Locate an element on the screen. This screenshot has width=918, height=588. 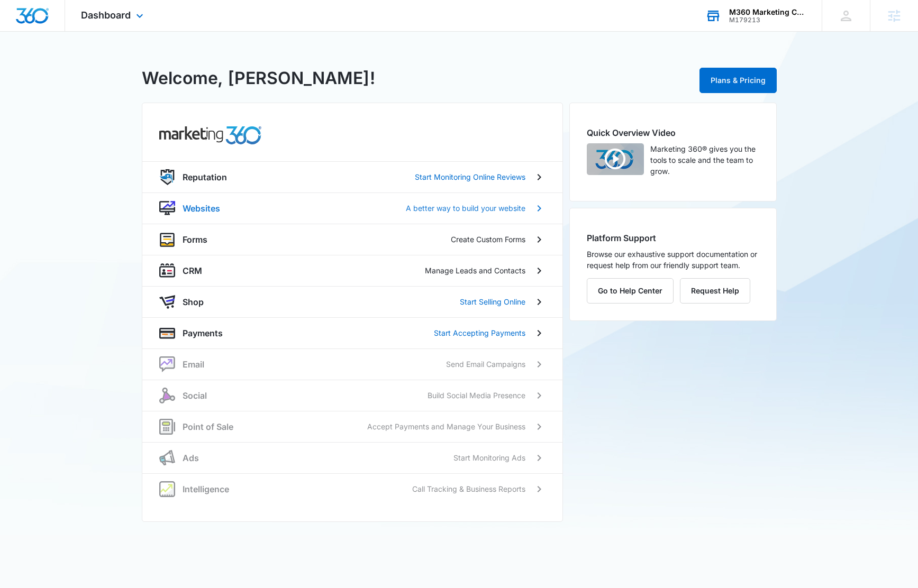
img: payments is located at coordinates (167, 333).